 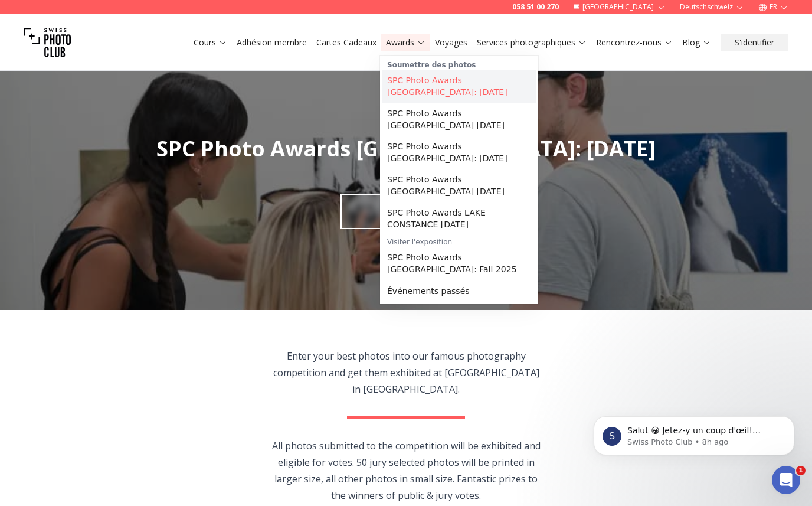 What do you see at coordinates (459, 291) in the screenshot?
I see `a: Événements passés` at bounding box center [459, 291].